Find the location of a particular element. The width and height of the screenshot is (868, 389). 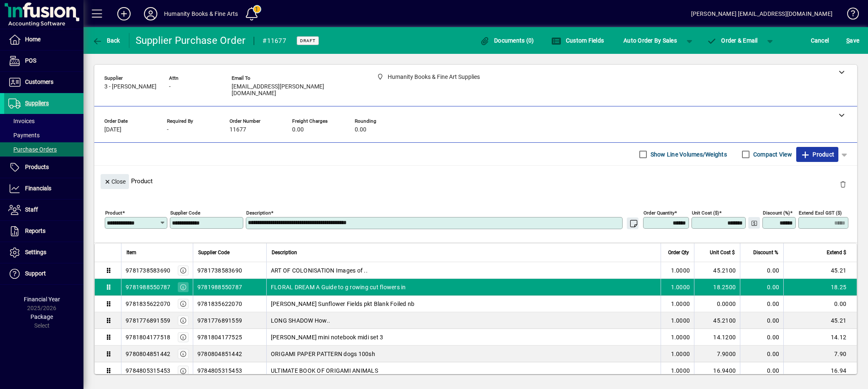

button: Change Price Levels is located at coordinates (754, 223).